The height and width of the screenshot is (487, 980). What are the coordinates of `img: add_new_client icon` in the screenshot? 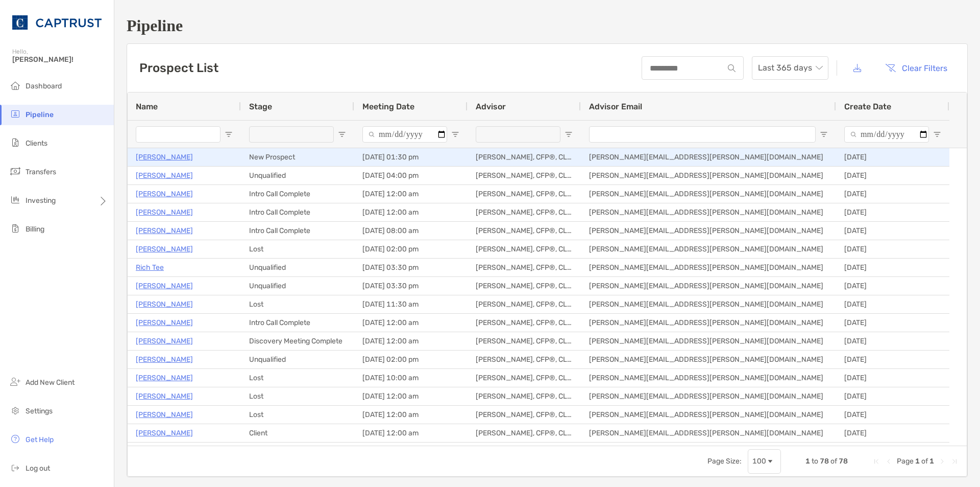 It's located at (15, 381).